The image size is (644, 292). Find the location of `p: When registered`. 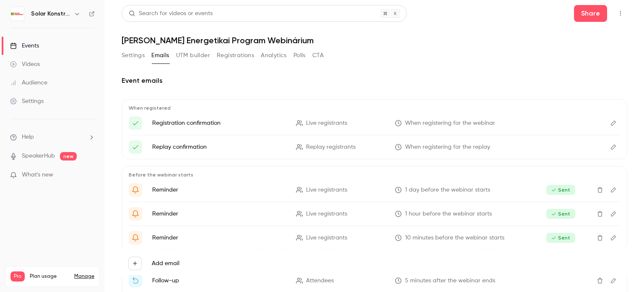

p: When registered is located at coordinates (375, 108).